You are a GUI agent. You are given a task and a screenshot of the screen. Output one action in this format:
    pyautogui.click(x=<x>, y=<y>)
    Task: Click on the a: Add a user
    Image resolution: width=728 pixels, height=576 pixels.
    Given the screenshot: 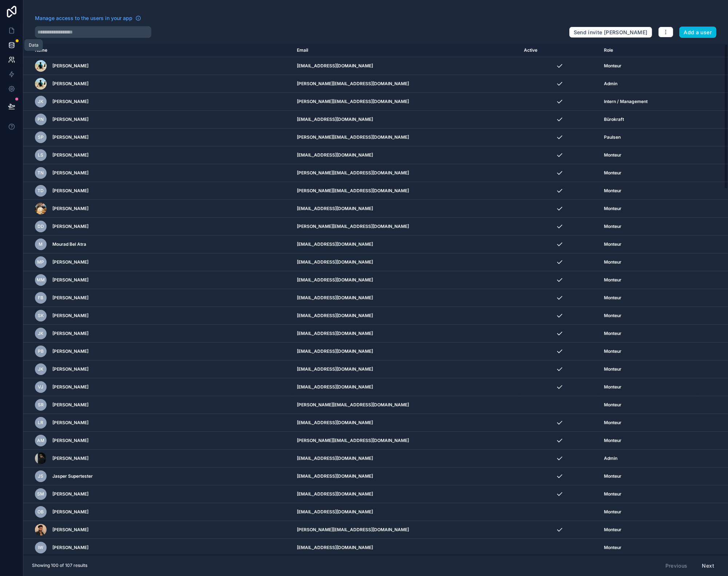 What is the action you would take?
    pyautogui.click(x=698, y=33)
    